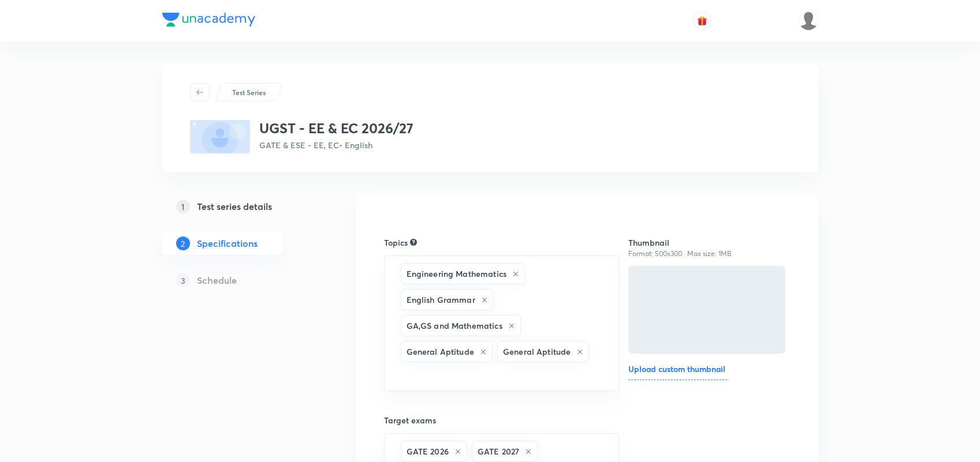 This screenshot has width=980, height=462. Describe the element at coordinates (249, 92) in the screenshot. I see `p: Test Series` at that location.